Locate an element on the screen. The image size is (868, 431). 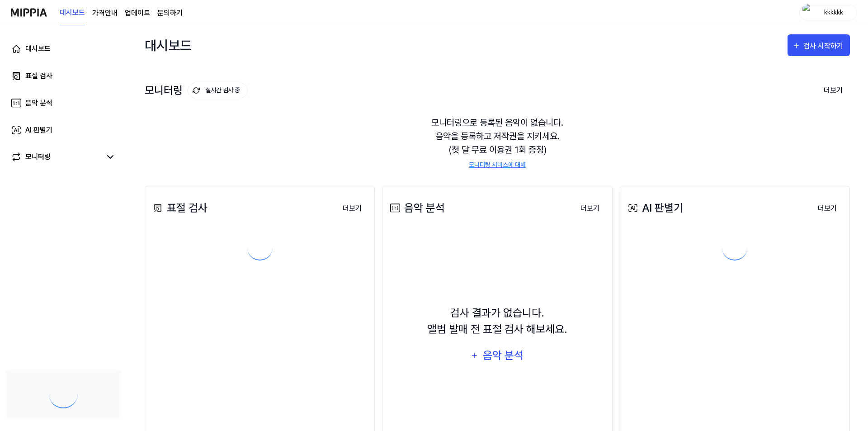
div: 모니터링으로 등록된 음악이 없습니다. 음악을 등록하고 저작권을 지키세요. (첫 달 무료 이용권 1회 증정) is located at coordinates (497, 143).